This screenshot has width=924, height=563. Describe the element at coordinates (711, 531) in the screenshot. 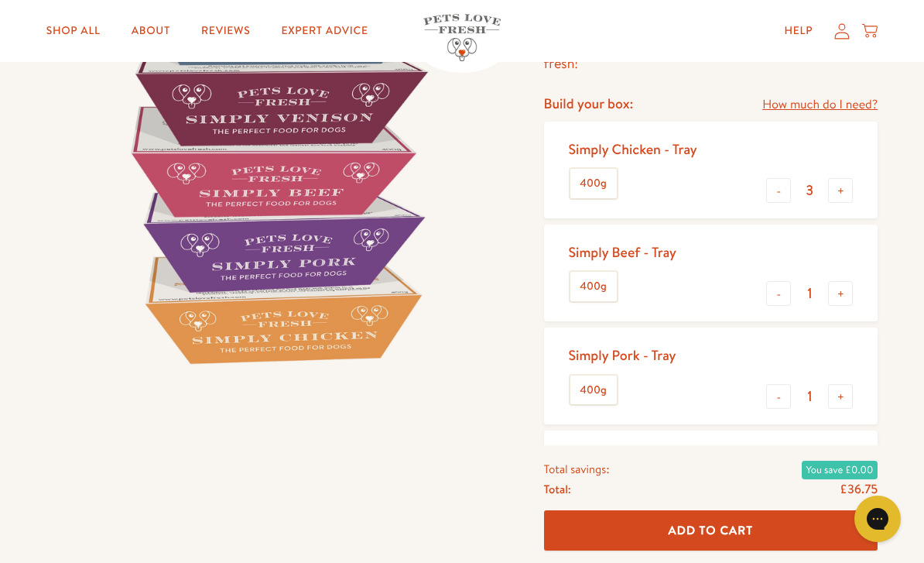

I see `button: Add To Cart` at that location.